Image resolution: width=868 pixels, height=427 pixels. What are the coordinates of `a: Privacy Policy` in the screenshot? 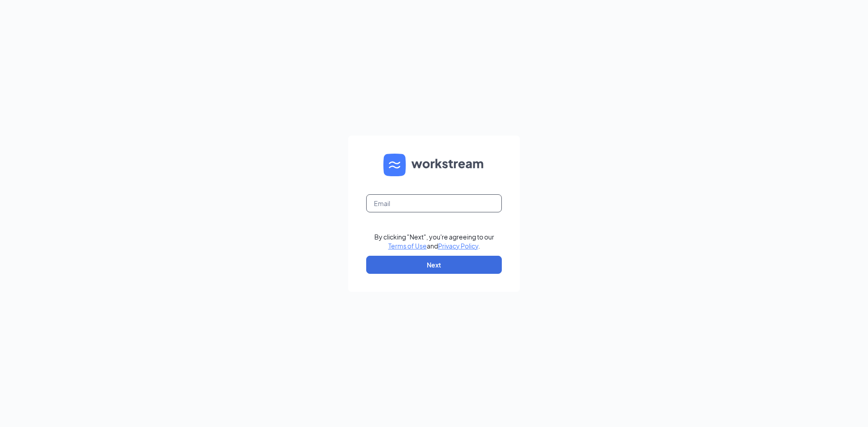 It's located at (458, 245).